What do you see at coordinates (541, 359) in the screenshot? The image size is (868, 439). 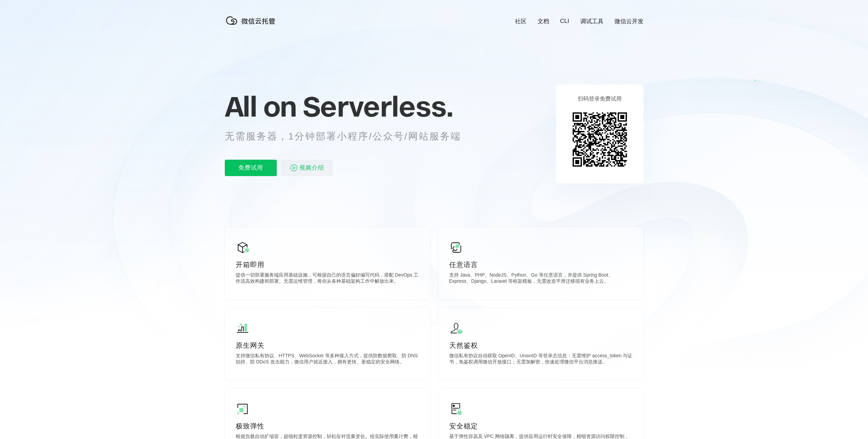 I see `p: 微信私有协议自动获取 OpenID、UnionID 等登录态信息；无需维护 access_token 与证书，免鉴权调用微信开放接口；无需加解密，快速处理微信平台消息推送。` at bounding box center [541, 359].